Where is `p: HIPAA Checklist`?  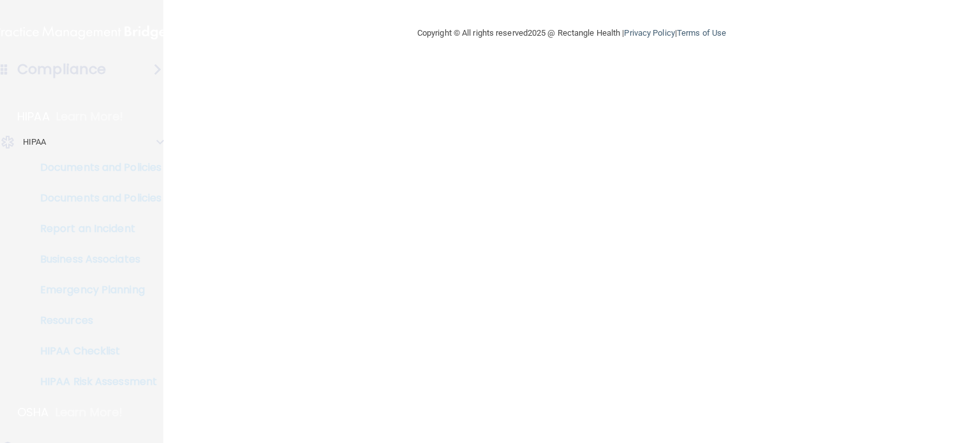
p: HIPAA Checklist is located at coordinates (95, 352).